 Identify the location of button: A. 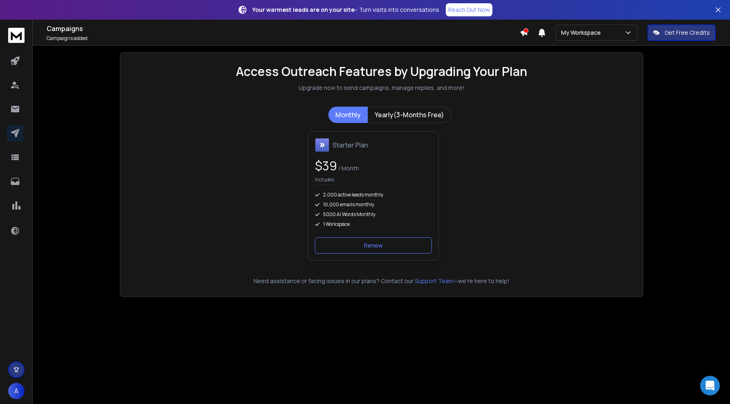
(16, 391).